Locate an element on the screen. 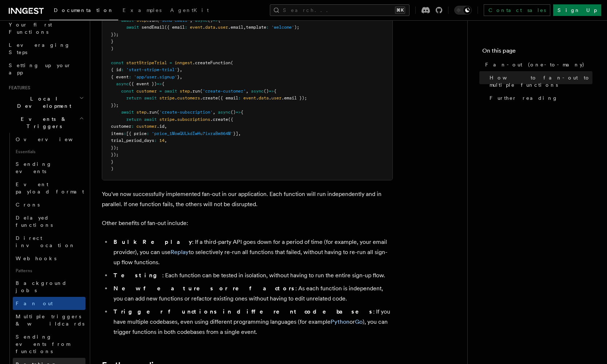 The width and height of the screenshot is (607, 364). span: step is located at coordinates (185, 91).